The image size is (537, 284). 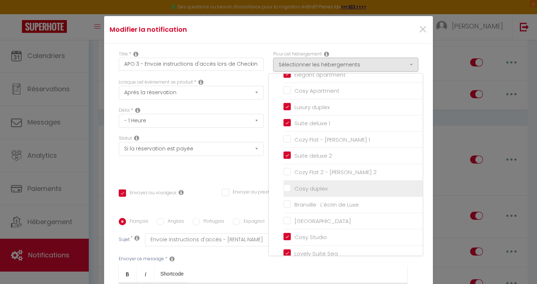 What do you see at coordinates (145, 274) in the screenshot?
I see `a: Italic` at bounding box center [145, 274].